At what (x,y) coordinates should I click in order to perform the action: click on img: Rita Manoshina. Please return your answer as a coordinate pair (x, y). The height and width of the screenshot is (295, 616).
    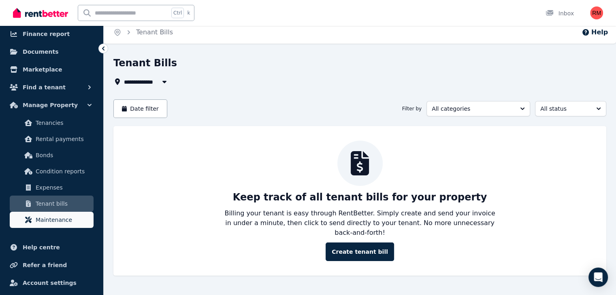
    Looking at the image, I should click on (596, 13).